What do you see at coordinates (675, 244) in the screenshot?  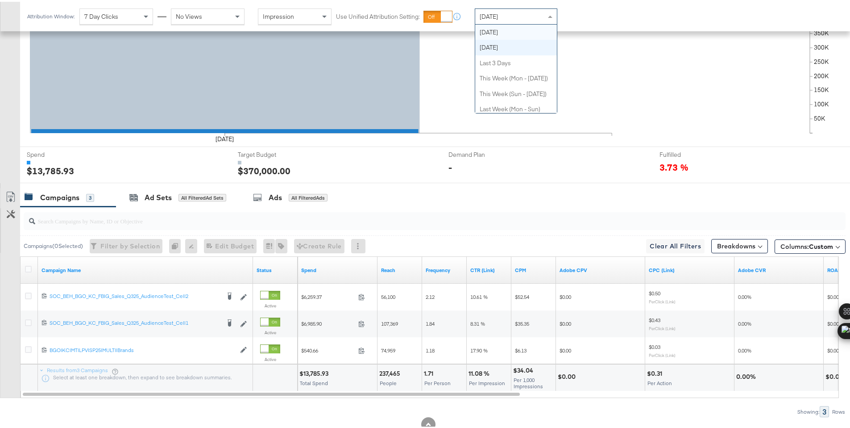 I see `span: Clear All Filters` at bounding box center [675, 244].